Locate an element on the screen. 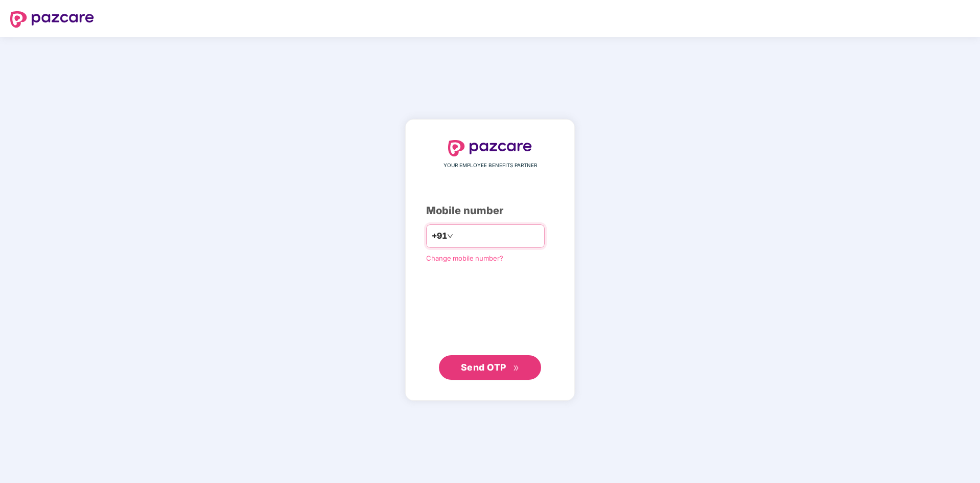 This screenshot has width=980, height=483. span: +91 is located at coordinates (439, 235).